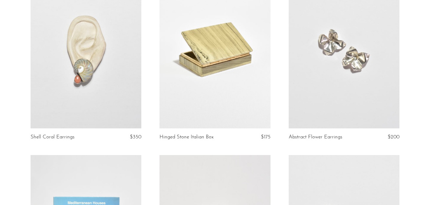  I want to click on a: Shell Coral Earrings, so click(52, 137).